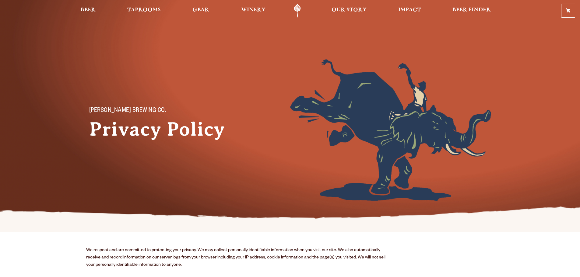  What do you see at coordinates (253, 11) in the screenshot?
I see `a: Winery` at bounding box center [253, 11].